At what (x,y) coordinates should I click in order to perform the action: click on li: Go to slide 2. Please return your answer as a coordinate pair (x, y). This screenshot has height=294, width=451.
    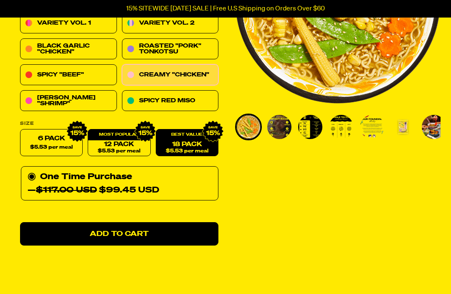
    Looking at the image, I should click on (279, 127).